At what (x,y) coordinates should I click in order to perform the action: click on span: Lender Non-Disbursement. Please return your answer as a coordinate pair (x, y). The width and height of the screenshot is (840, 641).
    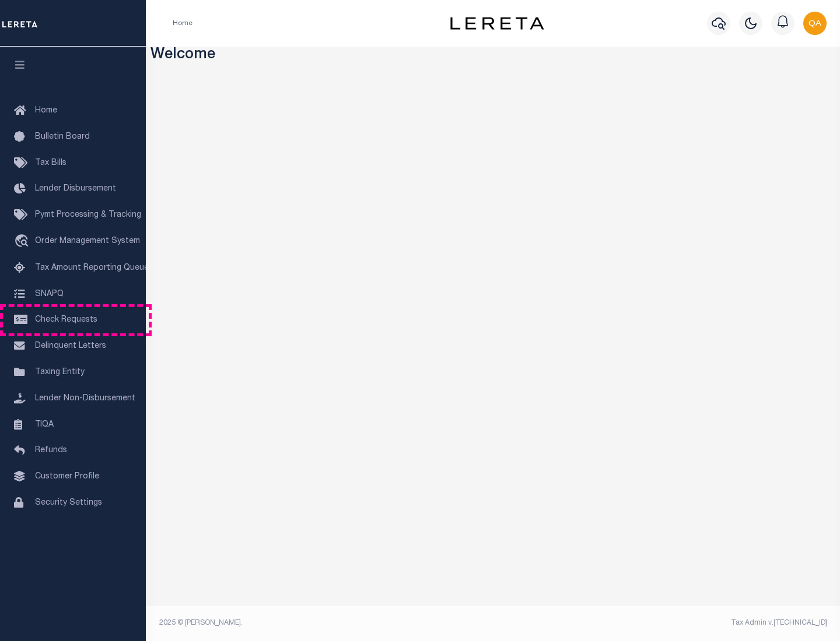
    Looking at the image, I should click on (86, 399).